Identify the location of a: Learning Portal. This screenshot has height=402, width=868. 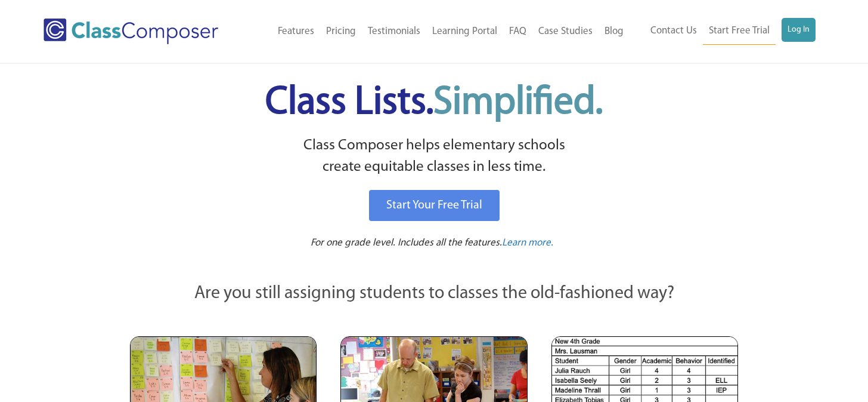
(464, 32).